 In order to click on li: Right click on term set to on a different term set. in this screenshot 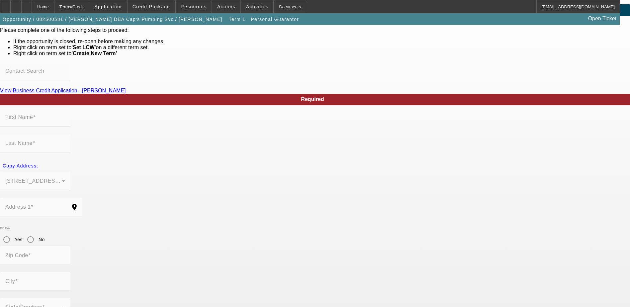, I will do `click(322, 48)`.